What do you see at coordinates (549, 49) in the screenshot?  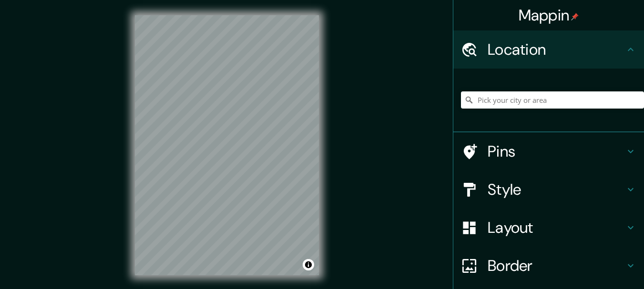 I see `div: Location` at bounding box center [549, 49].